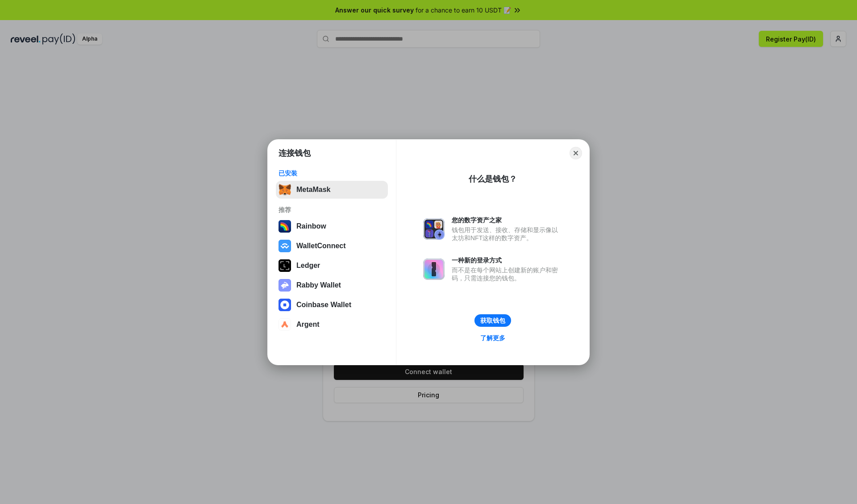 This screenshot has height=504, width=857. I want to click on div: 获取钱包, so click(492, 320).